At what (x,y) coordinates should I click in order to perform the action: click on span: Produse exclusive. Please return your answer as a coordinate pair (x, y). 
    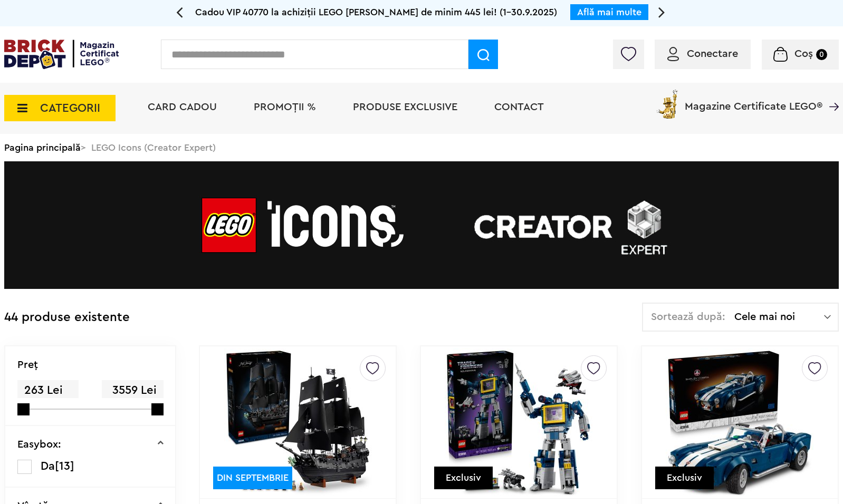
    Looking at the image, I should click on (405, 107).